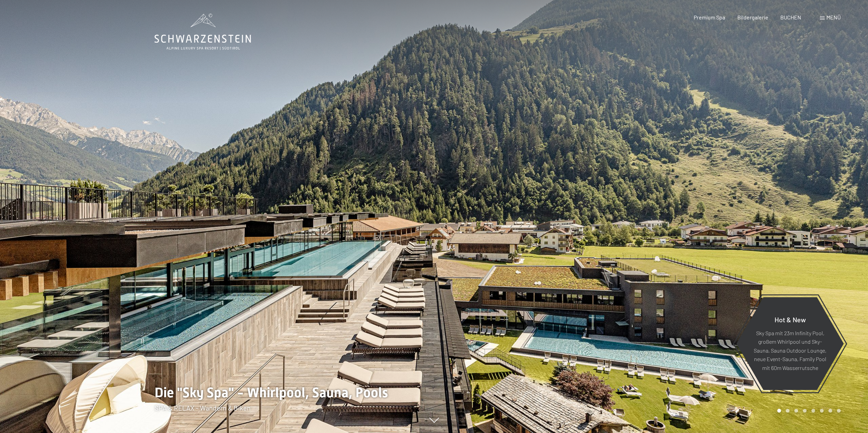  I want to click on div: Carousel Page 2, so click(788, 411).